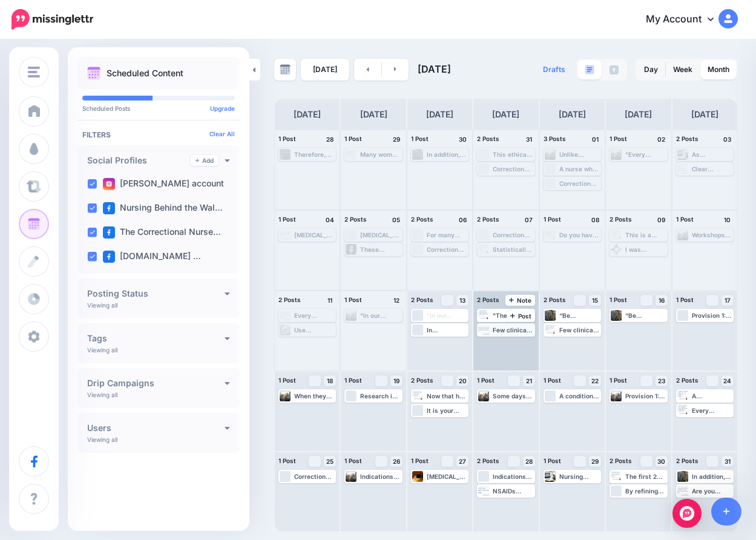  Describe the element at coordinates (645, 315) in the screenshot. I see `div: “Be prepared” is a good motto for correctional nurses in general, but more so for pregnant patien...` at that location.